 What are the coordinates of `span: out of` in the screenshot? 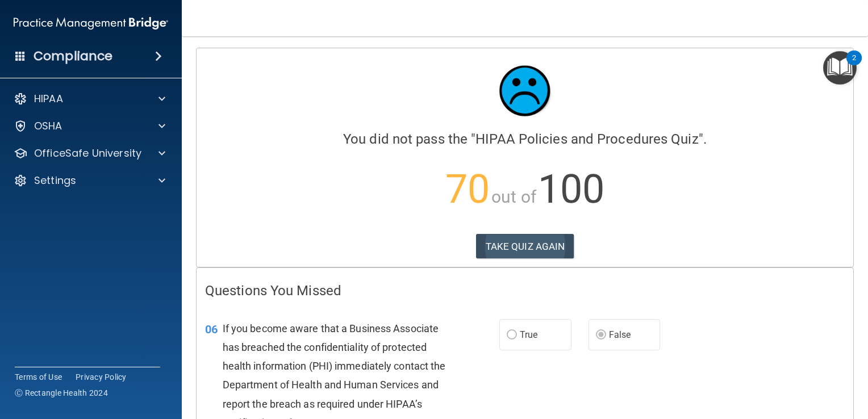 It's located at (514, 196).